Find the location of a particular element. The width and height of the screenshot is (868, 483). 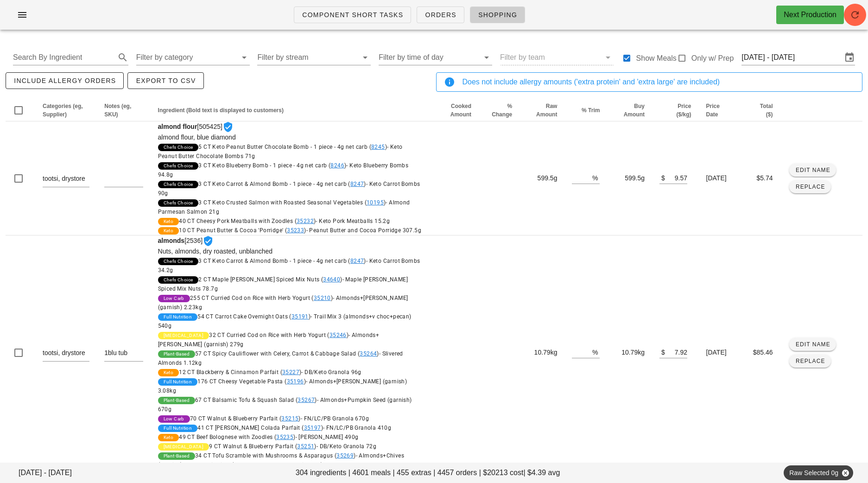

span: 5 CT Keto Peanut Butter Chocolate Bomb - 1 piece - 4g net carb ( ) is located at coordinates (280, 152).